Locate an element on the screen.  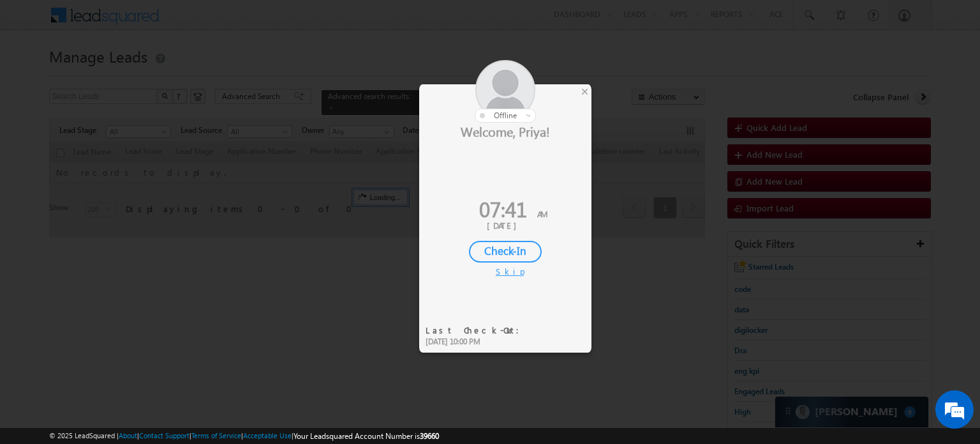
span: AM is located at coordinates (543, 214).